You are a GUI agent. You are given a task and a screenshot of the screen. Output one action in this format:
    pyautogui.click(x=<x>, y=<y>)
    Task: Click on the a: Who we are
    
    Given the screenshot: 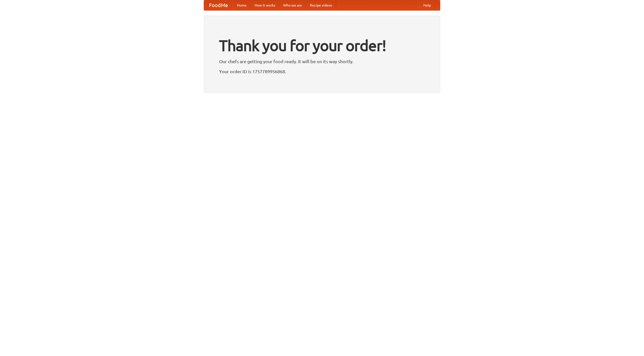 What is the action you would take?
    pyautogui.click(x=293, y=5)
    